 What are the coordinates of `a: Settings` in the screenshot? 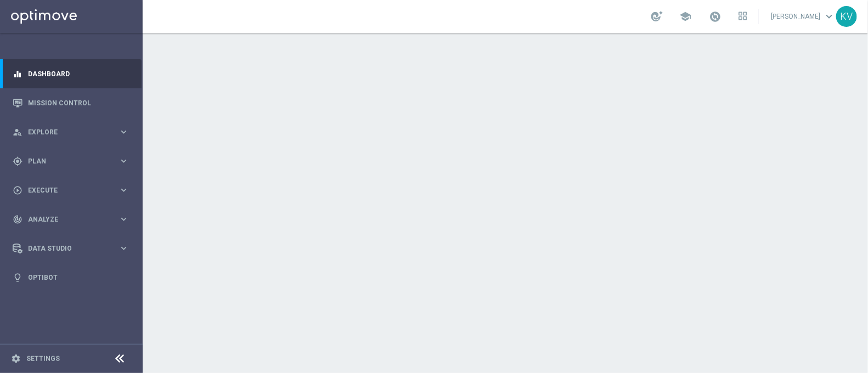 It's located at (43, 359).